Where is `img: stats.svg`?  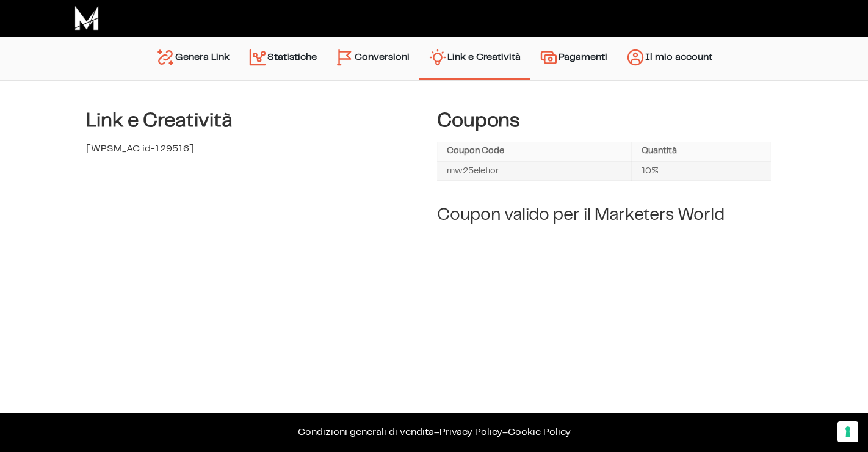
img: stats.svg is located at coordinates (258, 57).